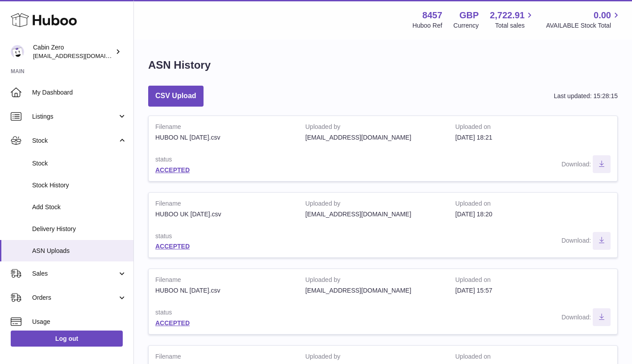  I want to click on span: Total sales, so click(515, 26).